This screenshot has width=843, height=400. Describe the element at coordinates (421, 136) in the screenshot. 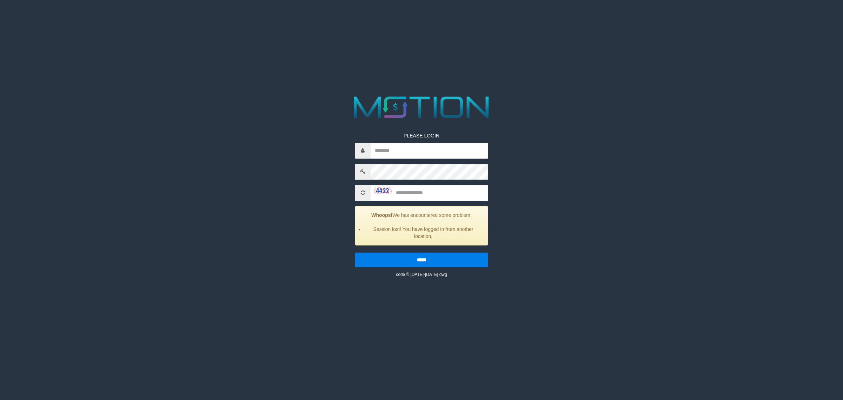

I see `p: PLEASE LOGIN` at that location.